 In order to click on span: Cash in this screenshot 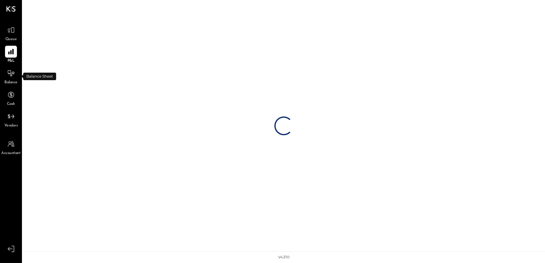, I will do `click(11, 104)`.